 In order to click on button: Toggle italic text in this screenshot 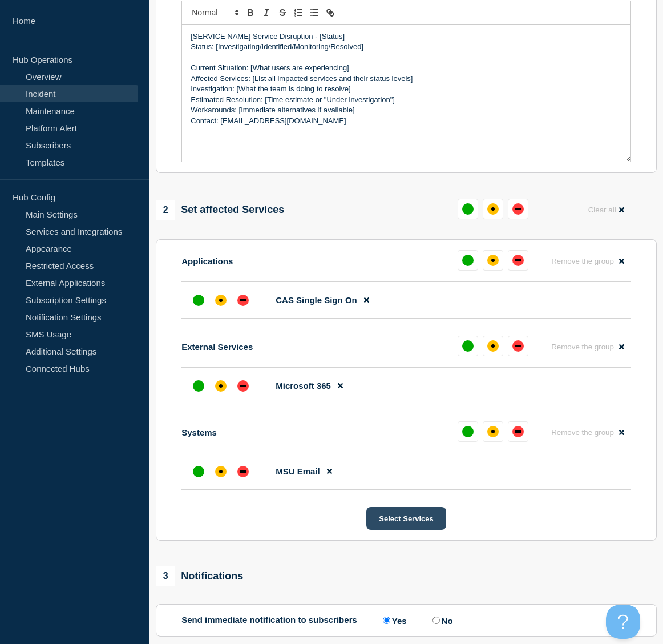, I will do `click(266, 13)`.